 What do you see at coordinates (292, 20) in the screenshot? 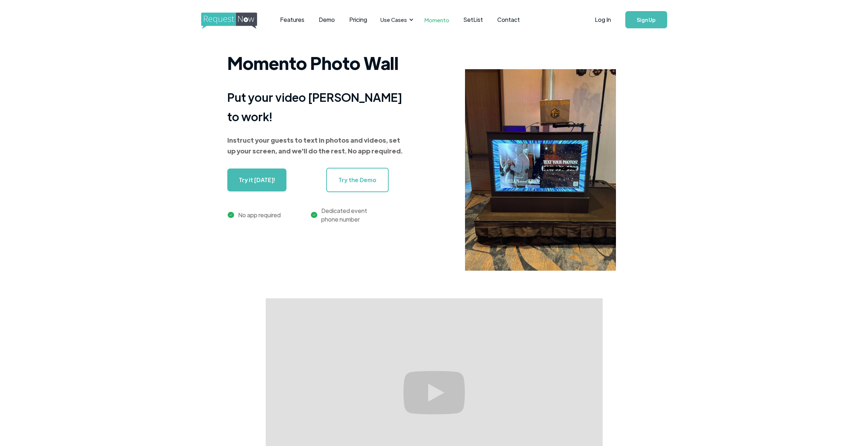
I see `a: Features` at bounding box center [292, 20].